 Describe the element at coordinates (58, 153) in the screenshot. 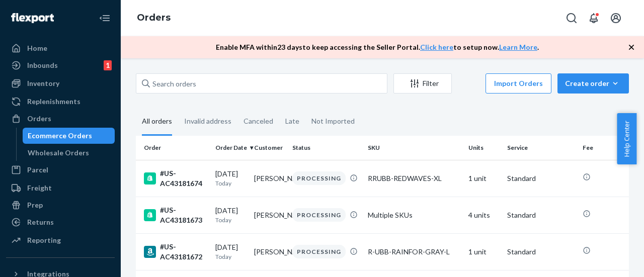

I see `div: Wholesale Orders` at that location.